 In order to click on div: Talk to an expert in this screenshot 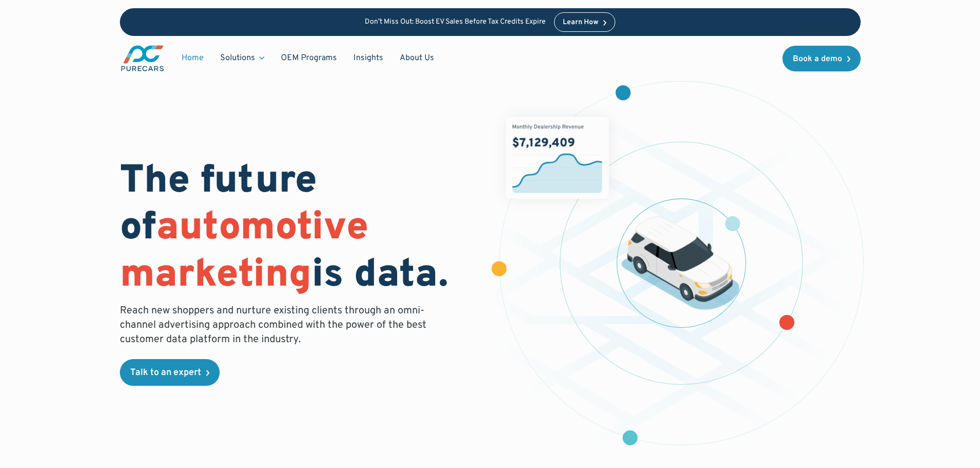, I will do `click(166, 373)`.